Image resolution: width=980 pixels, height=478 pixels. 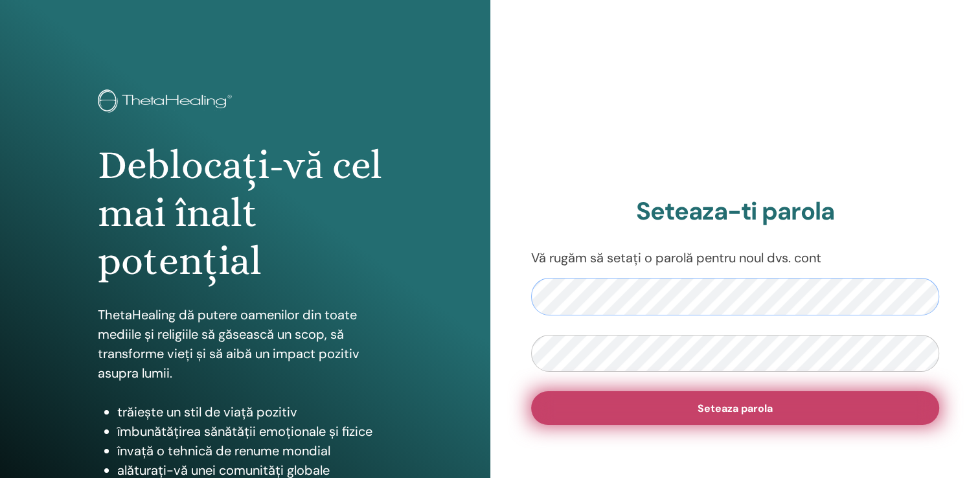 What do you see at coordinates (245, 344) in the screenshot?
I see `p: ThetaHealing dă putere oamenilor din toate mediile și religiile să găsească un scop, să transform...` at bounding box center [245, 344].